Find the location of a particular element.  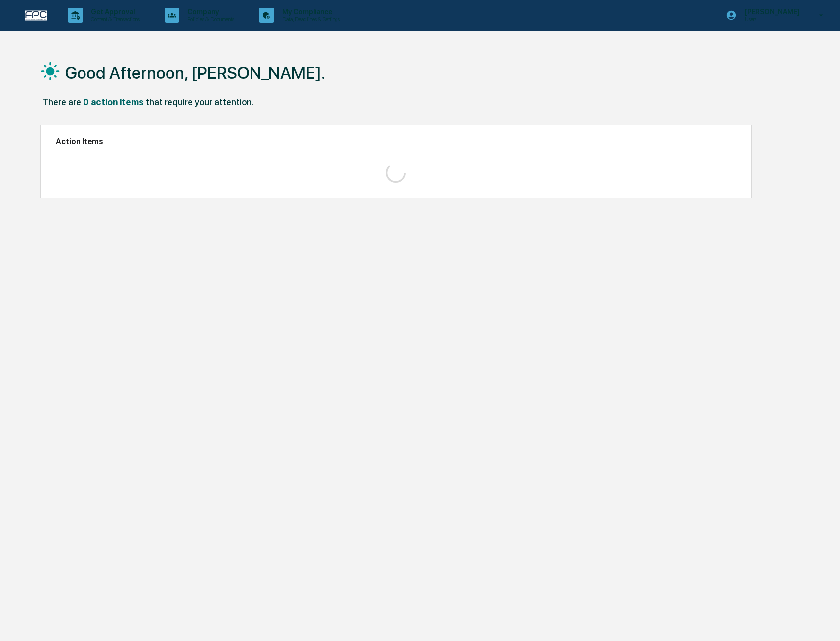

p: My Compliance is located at coordinates (310, 12).